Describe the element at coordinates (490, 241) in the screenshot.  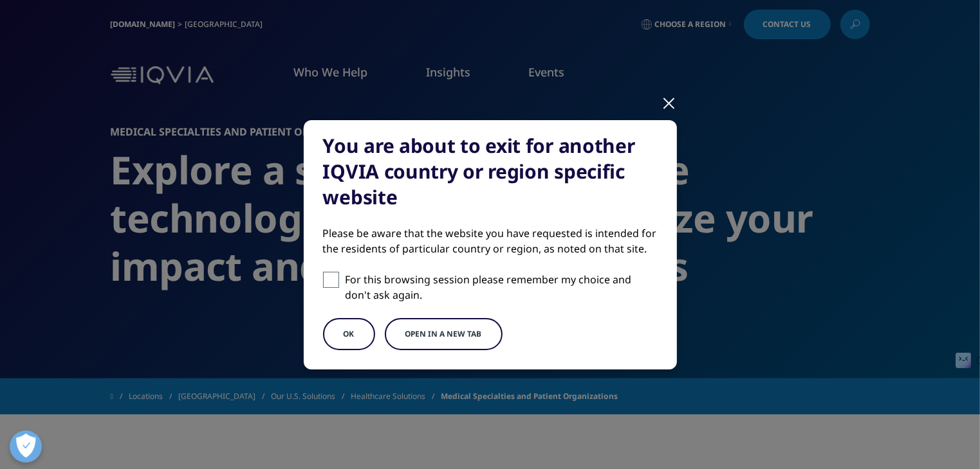
I see `div: Please be aware that the website you have requested is intended for the residents of particular c...` at that location.